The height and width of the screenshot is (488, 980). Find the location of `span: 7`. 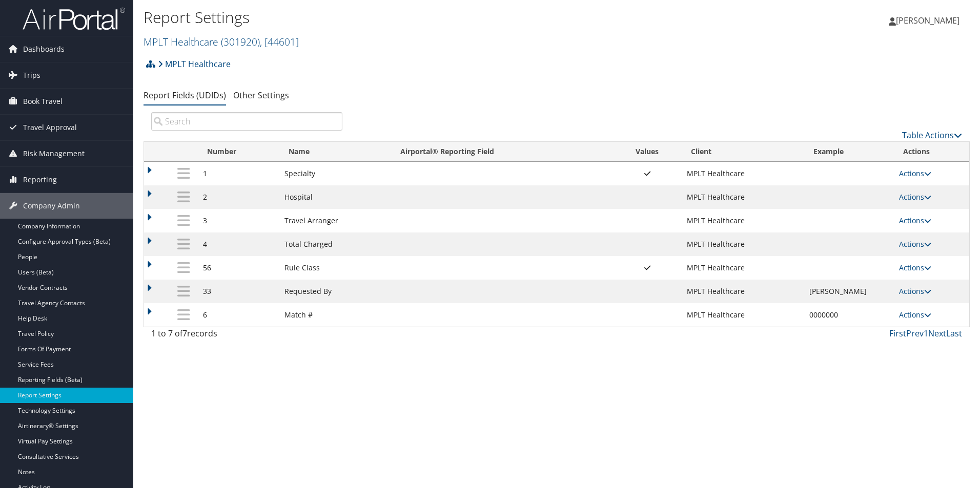

span: 7 is located at coordinates (184, 334).